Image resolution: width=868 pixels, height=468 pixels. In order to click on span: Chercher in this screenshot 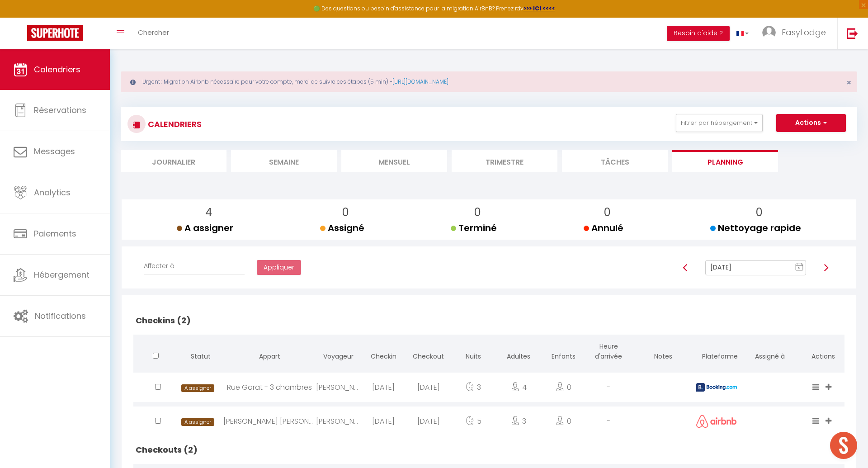, I will do `click(154, 32)`.